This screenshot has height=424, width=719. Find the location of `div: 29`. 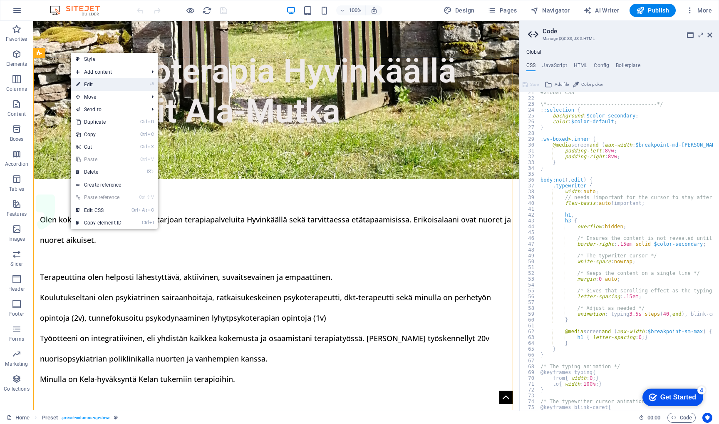

div: 29 is located at coordinates (530, 139).